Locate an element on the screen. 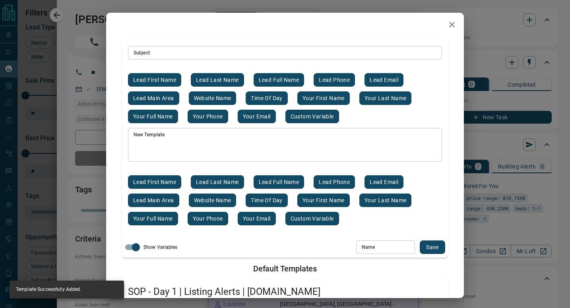 The height and width of the screenshot is (308, 570). span: Show Variables is located at coordinates (160, 247).